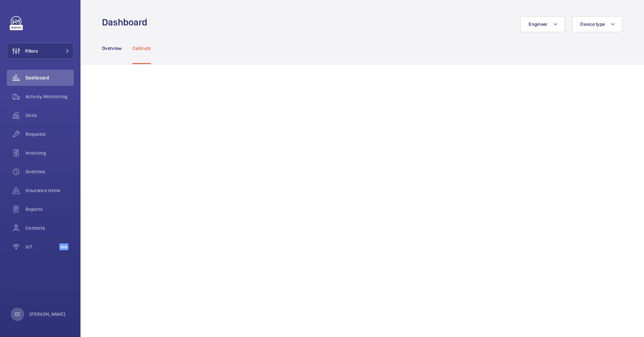 This screenshot has width=644, height=337. Describe the element at coordinates (49, 97) in the screenshot. I see `span: Activity Monitoring` at that location.